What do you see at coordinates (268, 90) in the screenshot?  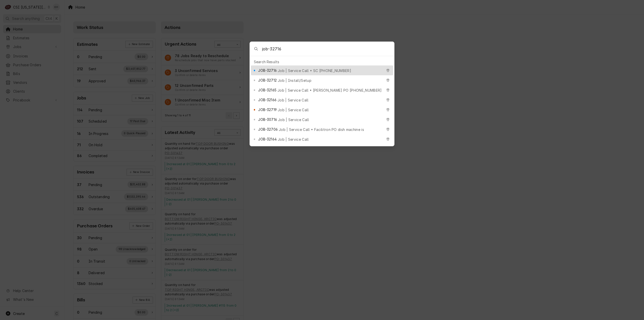 I see `span: JOB-32165` at bounding box center [268, 90].